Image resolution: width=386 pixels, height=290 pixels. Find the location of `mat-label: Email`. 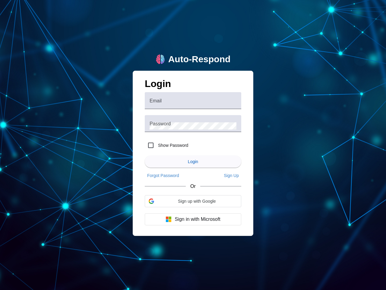

mat-label: Email is located at coordinates (156, 100).